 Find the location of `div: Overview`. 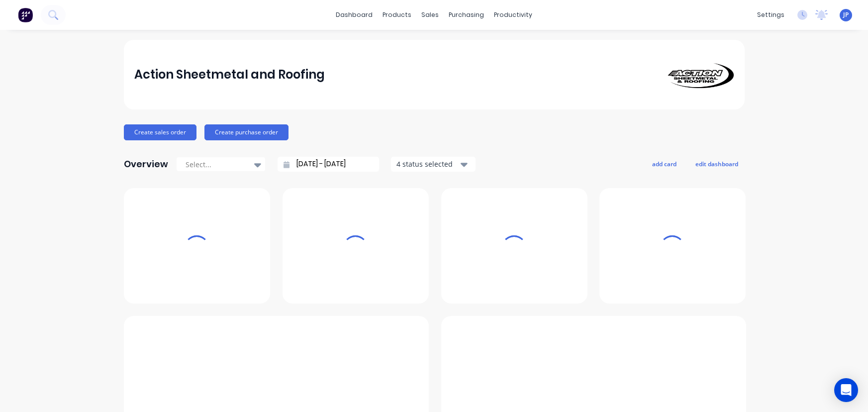

div: Overview is located at coordinates (145, 164).